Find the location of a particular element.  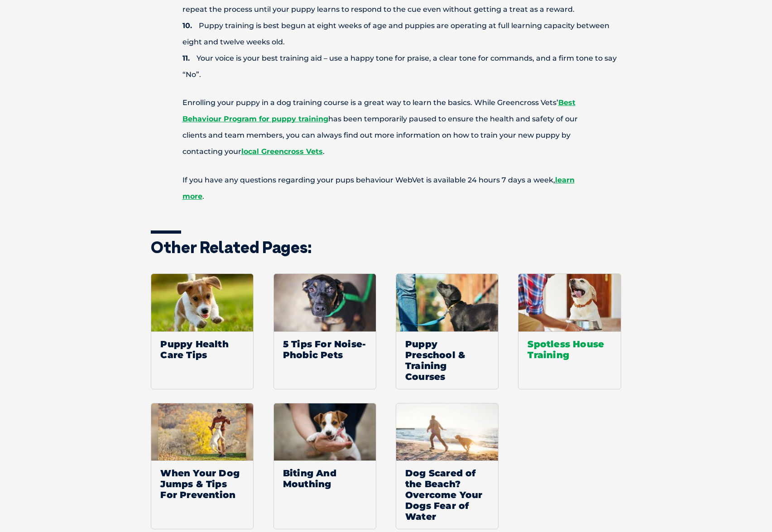

p: Enrolling your puppy in a dog training course is a great way to learn the basics. While Greencros... is located at coordinates (386, 127).